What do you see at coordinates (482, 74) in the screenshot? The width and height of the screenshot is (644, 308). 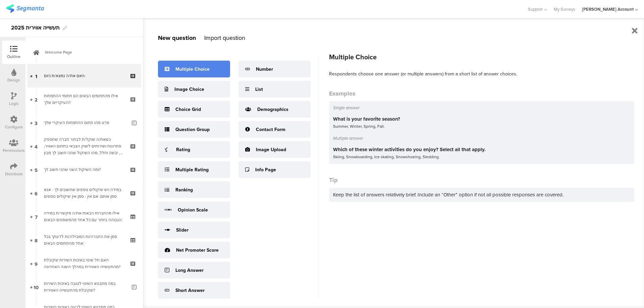 I see `div: Respondents choose one answer (or multiple answers) from a short list of answer choices.` at bounding box center [482, 74].